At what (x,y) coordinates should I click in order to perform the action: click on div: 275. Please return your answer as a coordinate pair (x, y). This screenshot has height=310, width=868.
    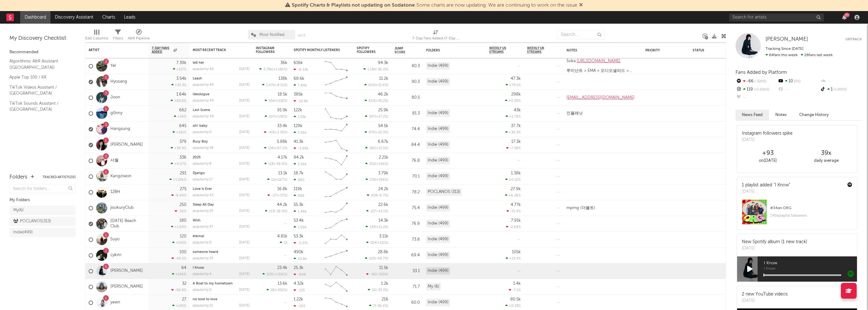
    Looking at the image, I should click on (183, 189).